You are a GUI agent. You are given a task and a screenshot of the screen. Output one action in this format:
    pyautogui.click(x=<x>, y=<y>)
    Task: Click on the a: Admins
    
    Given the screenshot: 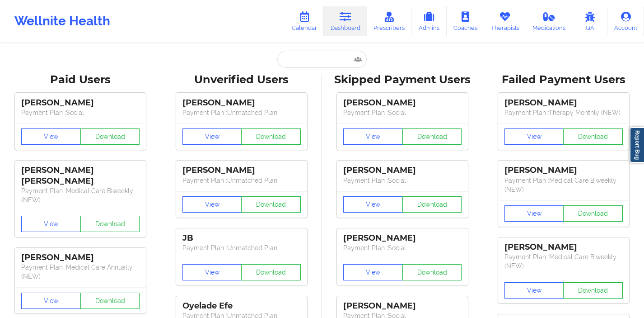 What is the action you would take?
    pyautogui.click(x=429, y=21)
    